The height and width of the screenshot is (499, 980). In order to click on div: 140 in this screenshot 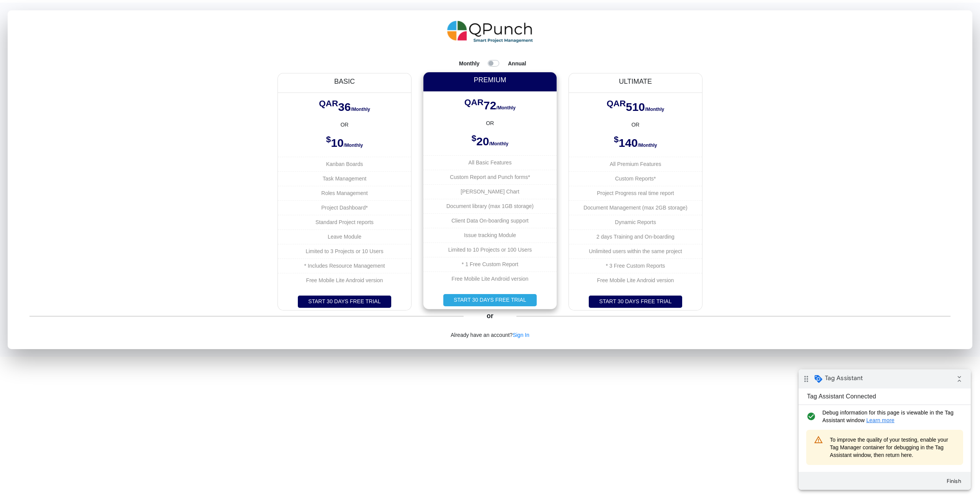, I will do `click(635, 143)`.